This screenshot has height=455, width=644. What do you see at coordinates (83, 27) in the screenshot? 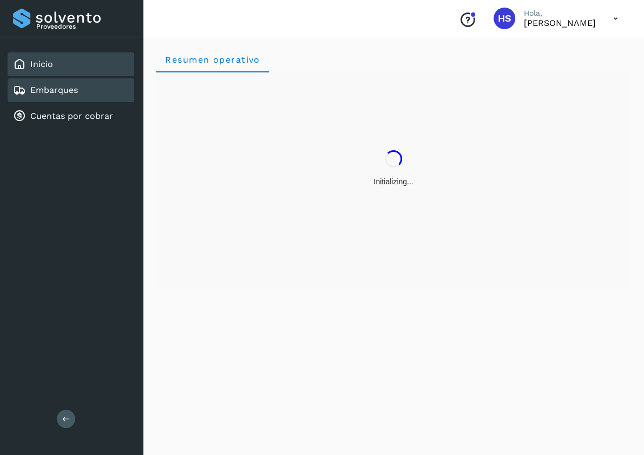
I see `p: Proveedores` at bounding box center [83, 27].